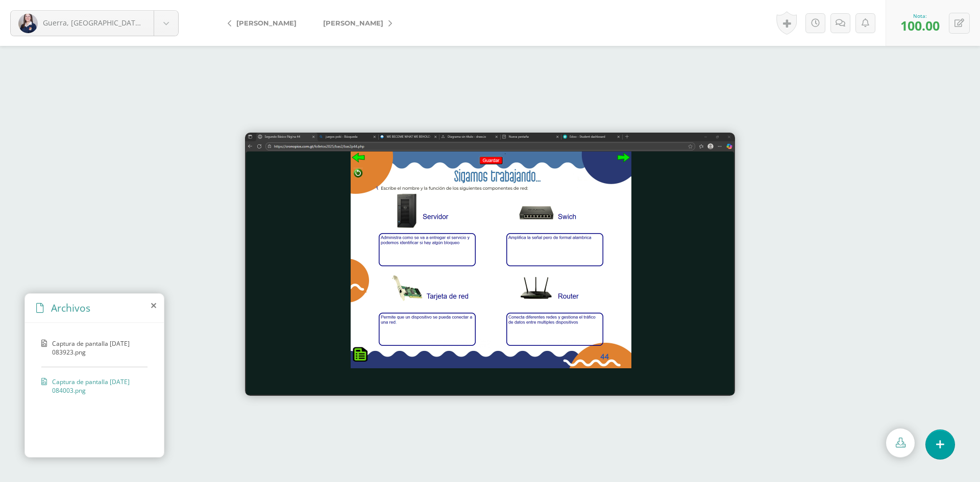  Describe the element at coordinates (70, 307) in the screenshot. I see `span: Archivos` at that location.